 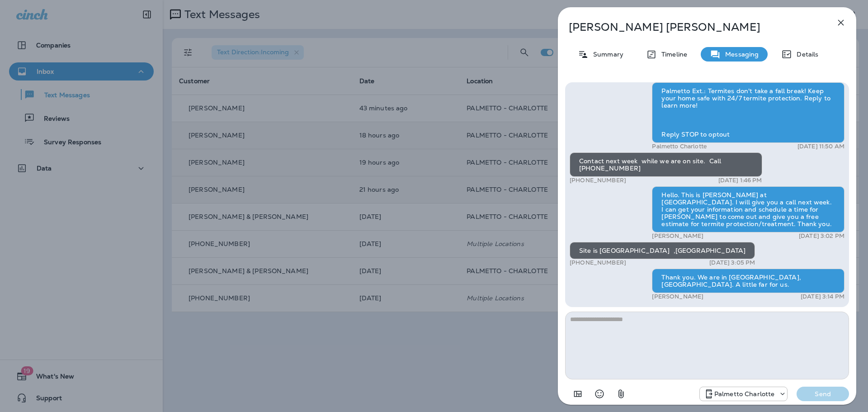 I want to click on button: Add in a premade template, so click(x=578, y=394).